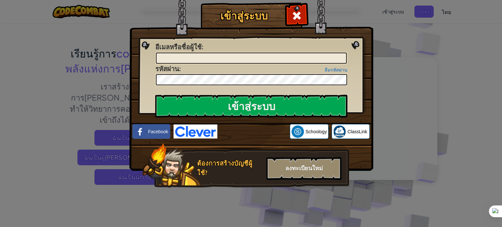 The width and height of the screenshot is (502, 227). What do you see at coordinates (158, 132) in the screenshot?
I see `span: Facebook` at bounding box center [158, 132].